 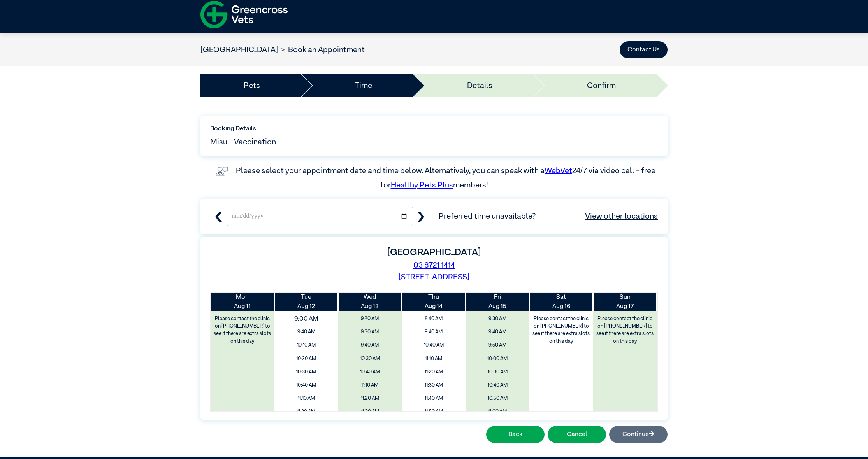 I want to click on nav: breadcrumb, so click(x=282, y=50).